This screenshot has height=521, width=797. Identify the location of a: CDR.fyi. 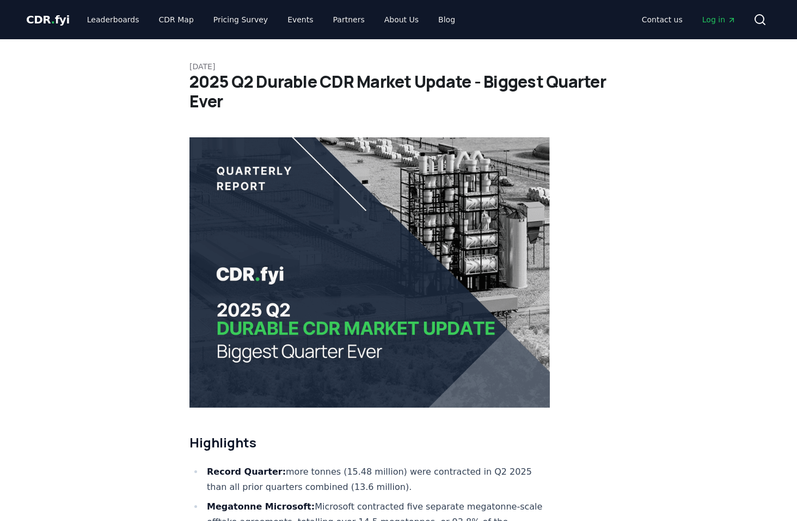
(48, 20).